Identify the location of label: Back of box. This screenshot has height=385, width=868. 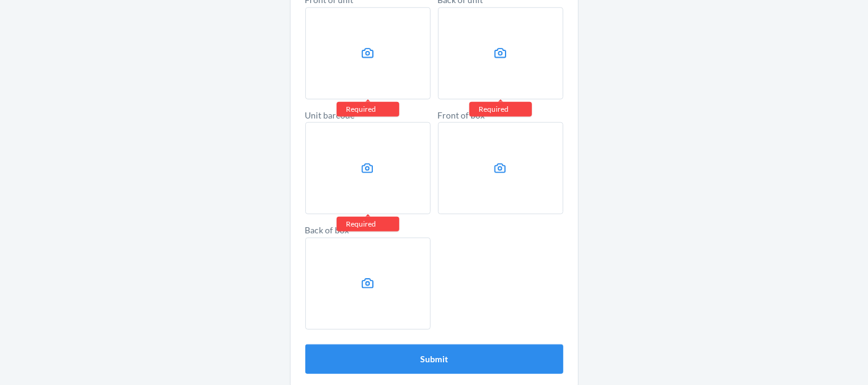
(327, 229).